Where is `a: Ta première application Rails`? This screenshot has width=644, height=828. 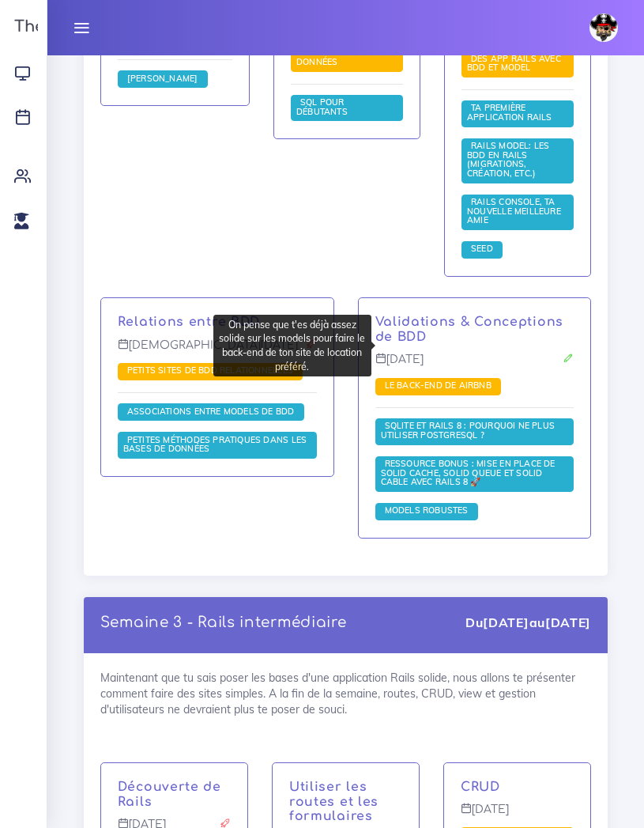 a: Ta première application Rails is located at coordinates (511, 113).